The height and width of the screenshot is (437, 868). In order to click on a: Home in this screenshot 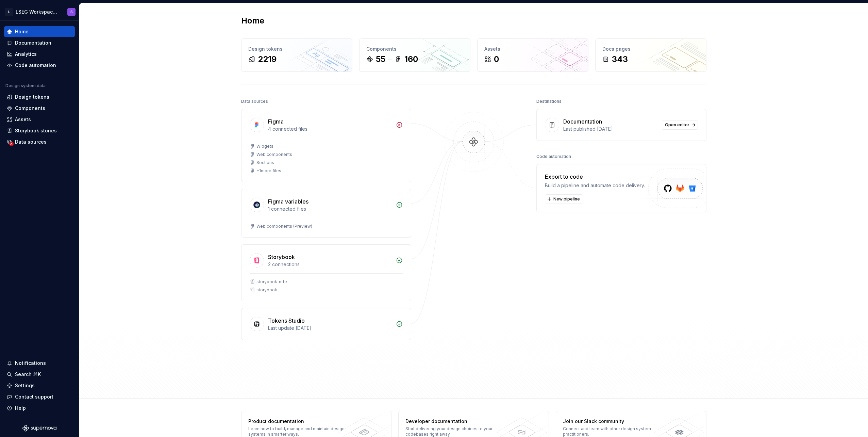, I will do `click(40, 32)`.